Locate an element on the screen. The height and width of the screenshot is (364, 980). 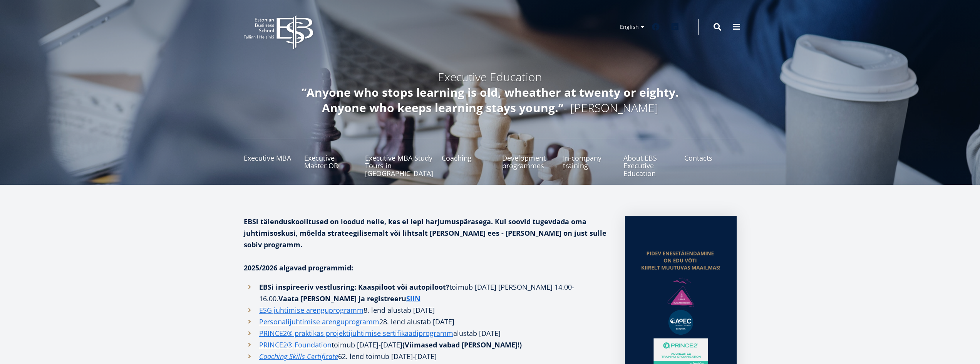
a: Coaching Skills Certificate is located at coordinates (299, 356).